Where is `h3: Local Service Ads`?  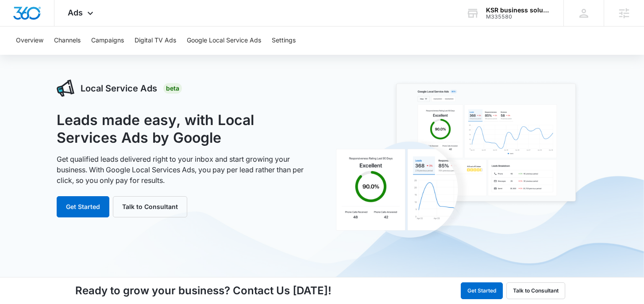
h3: Local Service Ads is located at coordinates (119, 89).